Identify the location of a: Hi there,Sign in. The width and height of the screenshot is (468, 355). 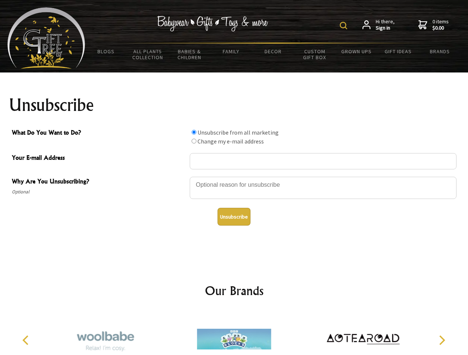
(378, 25).